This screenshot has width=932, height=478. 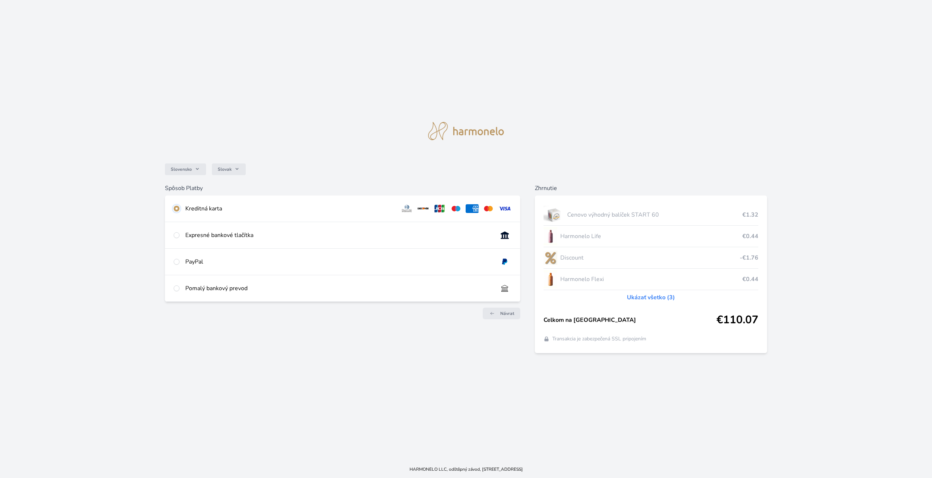 I want to click on span: -€1.76, so click(x=749, y=258).